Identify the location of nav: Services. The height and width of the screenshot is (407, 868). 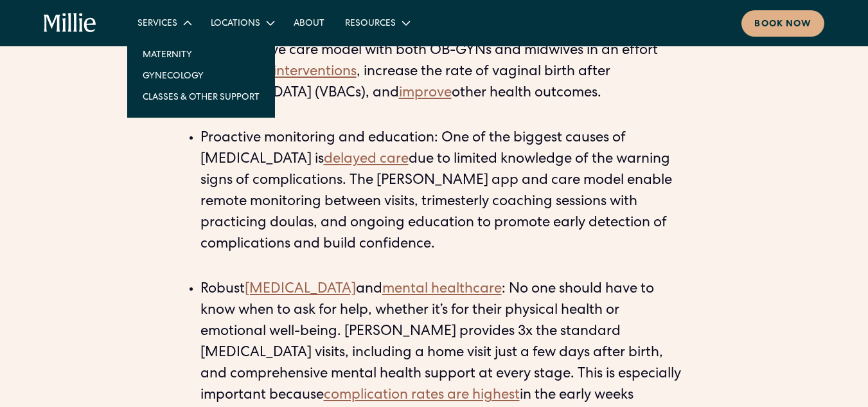
(201, 76).